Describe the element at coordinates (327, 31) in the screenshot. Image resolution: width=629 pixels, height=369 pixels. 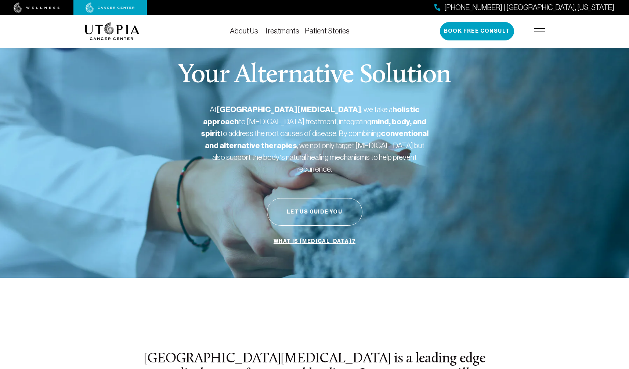
I see `a: Patient Stories` at that location.